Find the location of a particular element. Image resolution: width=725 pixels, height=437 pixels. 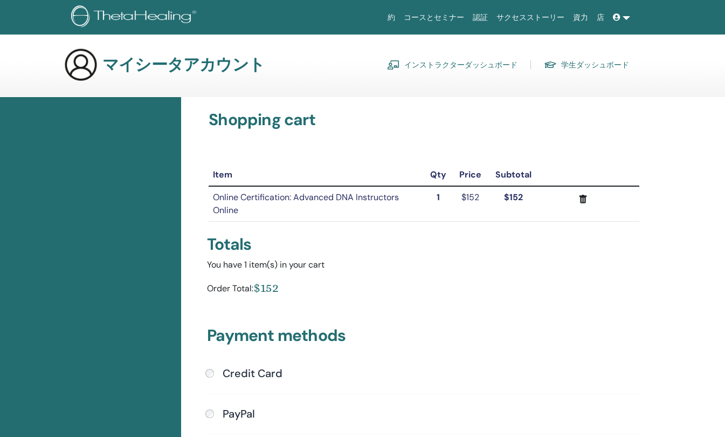

a: 資力 is located at coordinates (581, 17).